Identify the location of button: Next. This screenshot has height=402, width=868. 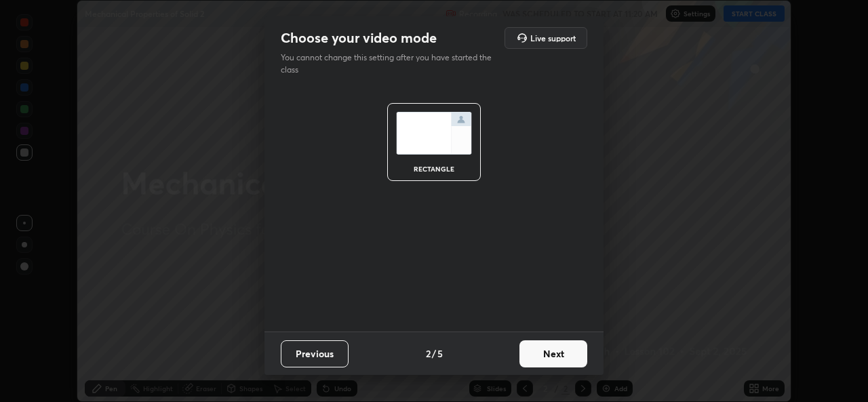
(553, 354).